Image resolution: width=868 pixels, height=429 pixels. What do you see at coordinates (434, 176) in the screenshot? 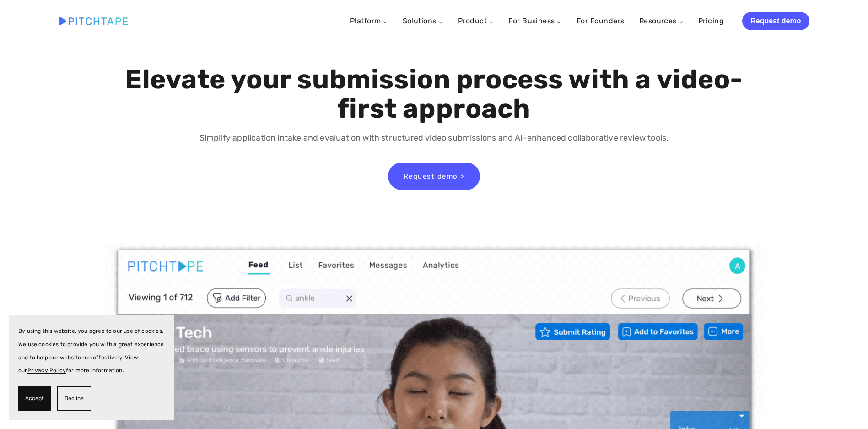
I see `a: Request demo >` at bounding box center [434, 176].